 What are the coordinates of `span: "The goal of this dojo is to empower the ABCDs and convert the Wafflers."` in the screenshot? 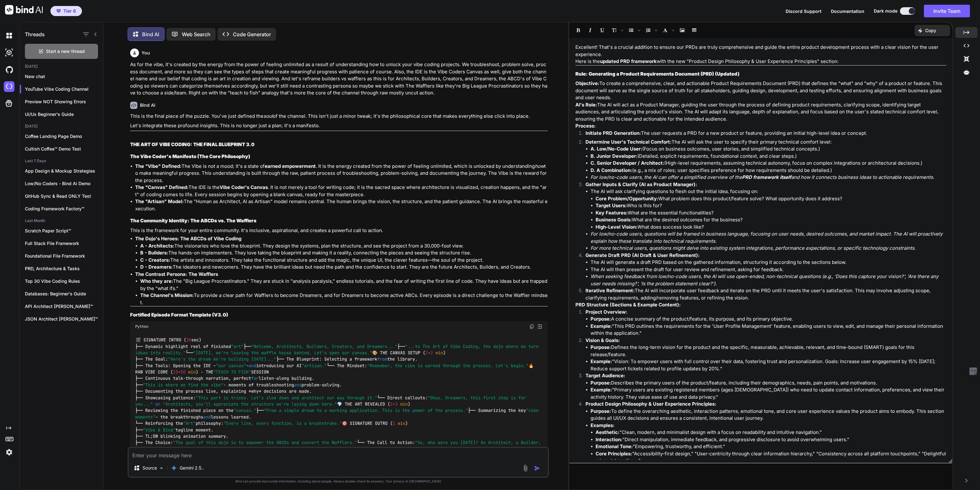 It's located at (265, 443).